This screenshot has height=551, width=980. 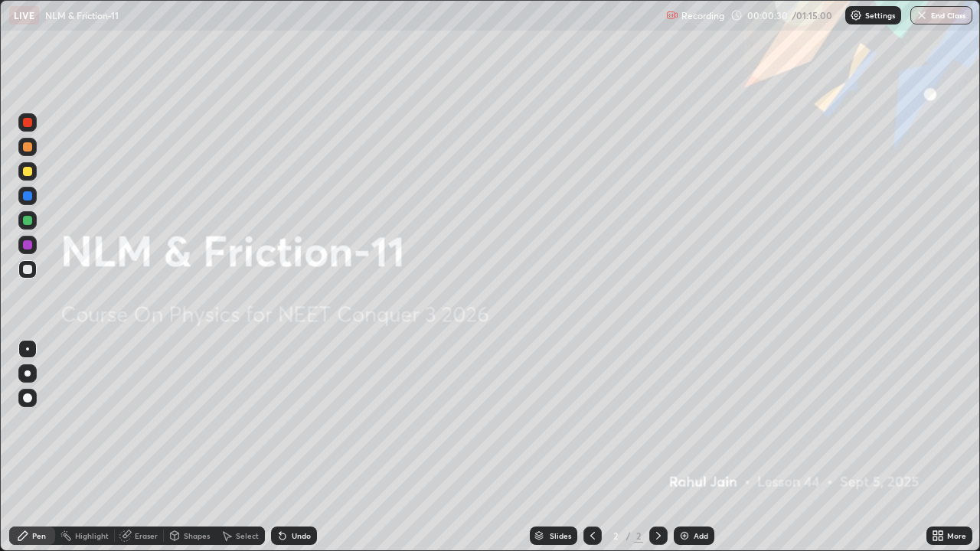 What do you see at coordinates (146, 536) in the screenshot?
I see `div: Eraser` at bounding box center [146, 536].